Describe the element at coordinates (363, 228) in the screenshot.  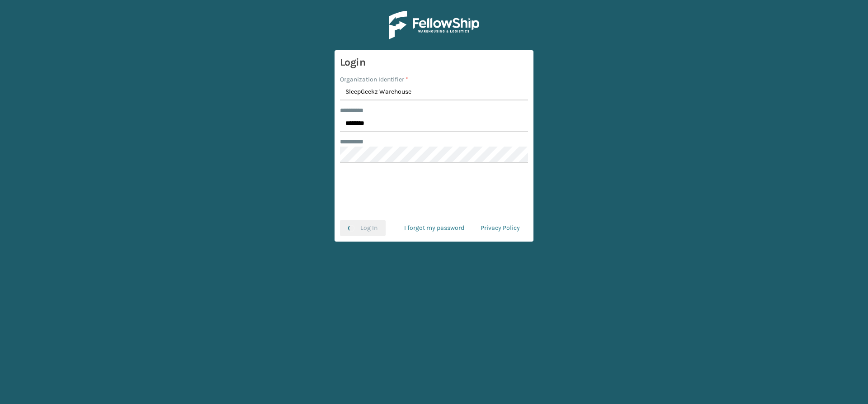
I see `button: Log In` at that location.